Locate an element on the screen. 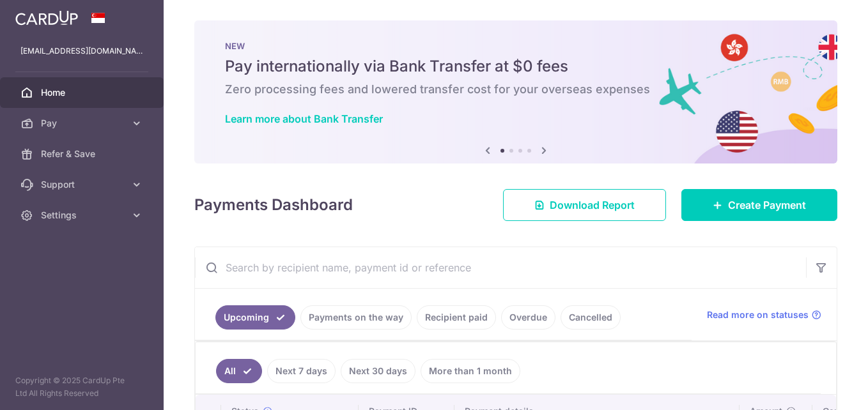  a: Cancelled is located at coordinates (590, 318).